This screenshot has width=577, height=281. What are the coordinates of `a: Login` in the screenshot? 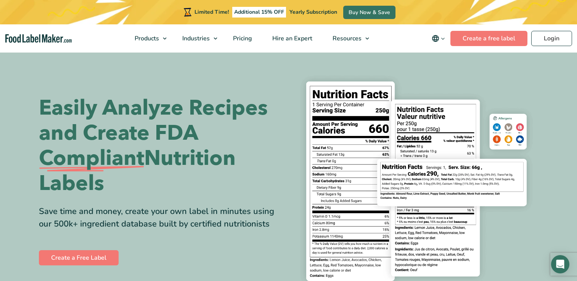 It's located at (551, 38).